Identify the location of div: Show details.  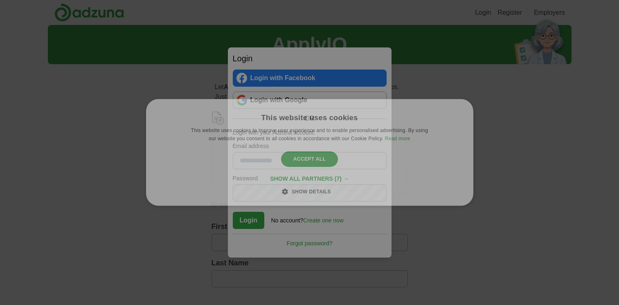
(310, 192).